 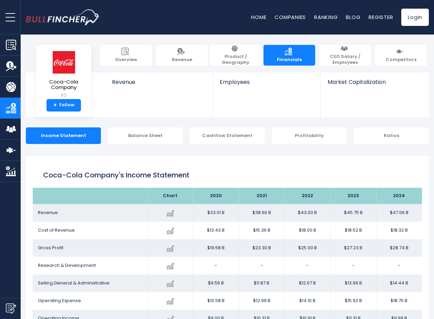 What do you see at coordinates (345, 55) in the screenshot?
I see `a: CEO Salary / Employees` at bounding box center [345, 55].